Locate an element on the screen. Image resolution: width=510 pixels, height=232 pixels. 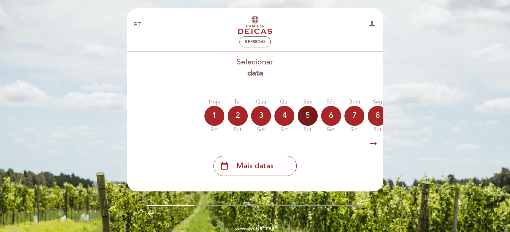
div: Ter is located at coordinates (238, 102).